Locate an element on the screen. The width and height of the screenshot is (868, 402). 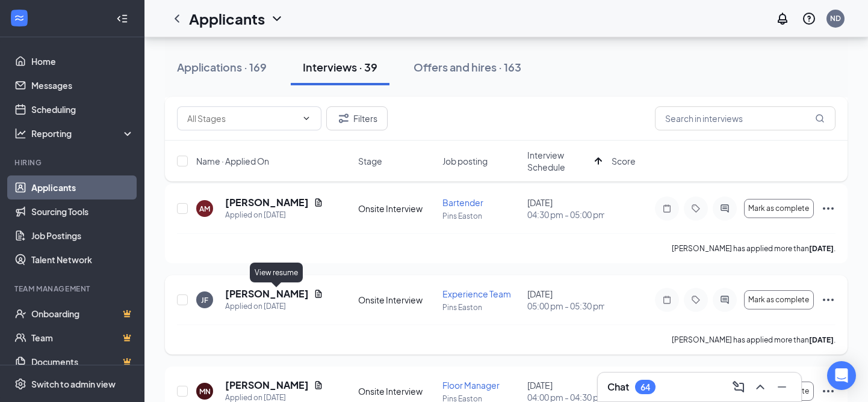
span: Bartender is located at coordinates (463, 202).